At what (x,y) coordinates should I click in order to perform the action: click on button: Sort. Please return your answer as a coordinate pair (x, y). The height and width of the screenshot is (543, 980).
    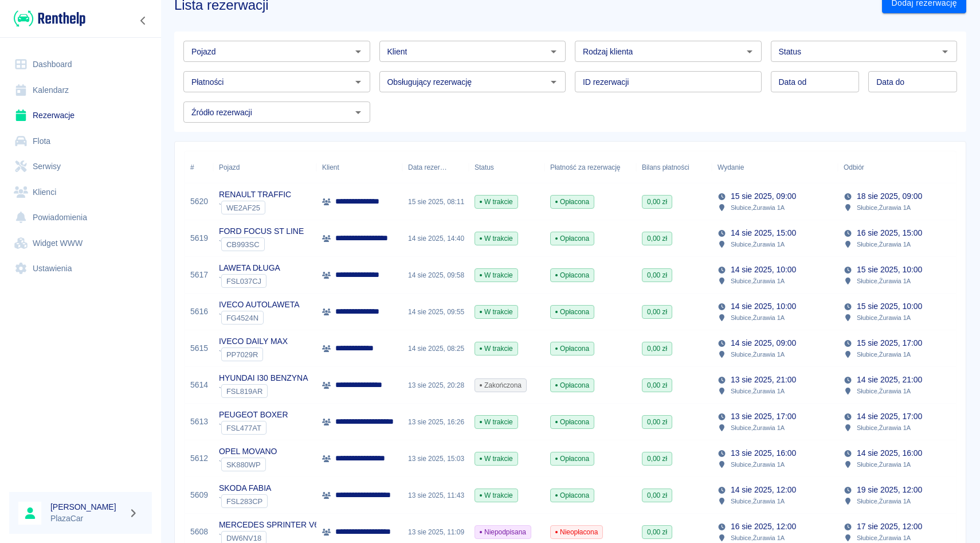
    Looking at the image, I should click on (455, 167).